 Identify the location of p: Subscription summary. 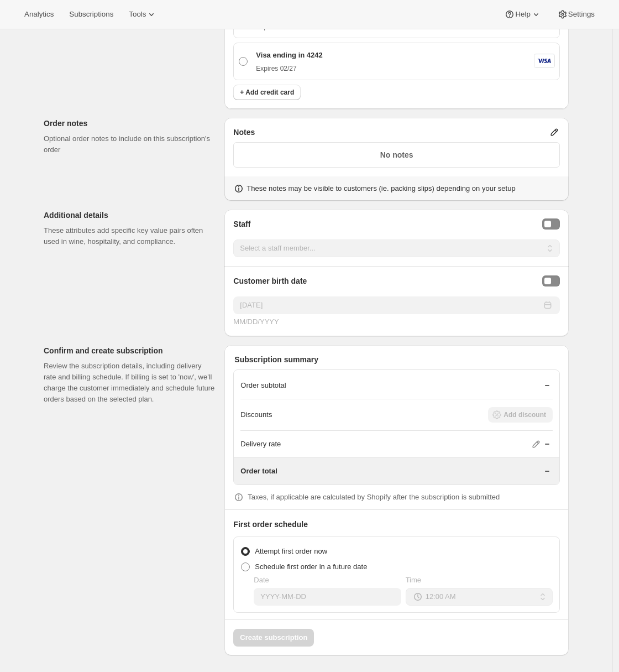
(397, 359).